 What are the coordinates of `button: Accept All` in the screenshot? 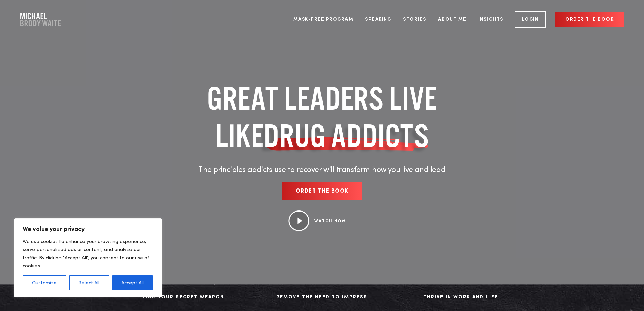 It's located at (133, 283).